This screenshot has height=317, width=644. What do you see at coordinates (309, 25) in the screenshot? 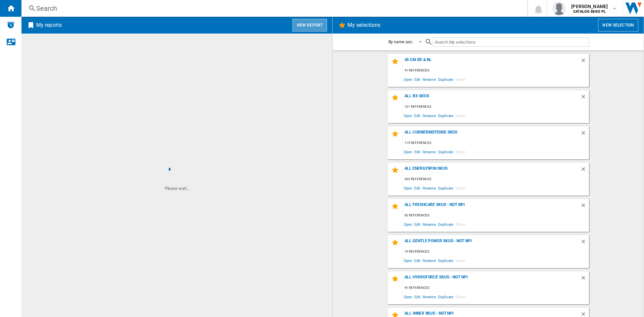
I see `button: New report` at bounding box center [309, 25].